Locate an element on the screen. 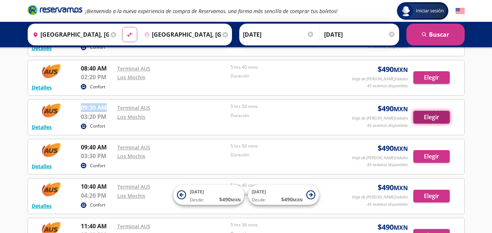 The width and height of the screenshot is (492, 233). p: 10:40 AM is located at coordinates (97, 187).